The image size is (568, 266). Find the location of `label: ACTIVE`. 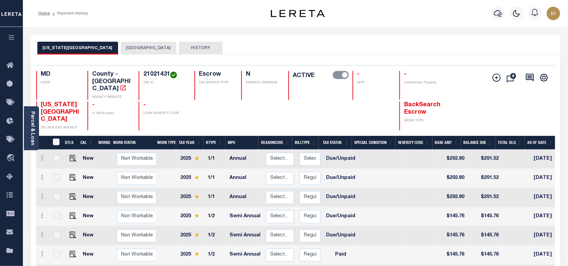

label: ACTIVE is located at coordinates (304, 76).